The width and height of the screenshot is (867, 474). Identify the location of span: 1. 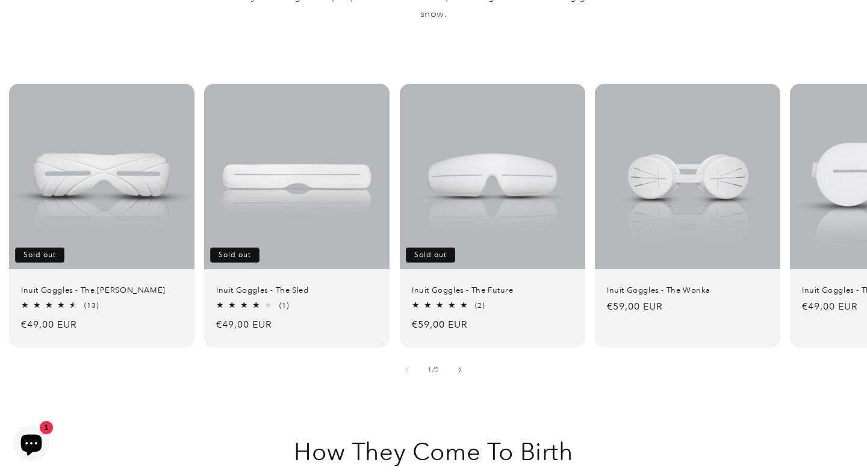
(430, 369).